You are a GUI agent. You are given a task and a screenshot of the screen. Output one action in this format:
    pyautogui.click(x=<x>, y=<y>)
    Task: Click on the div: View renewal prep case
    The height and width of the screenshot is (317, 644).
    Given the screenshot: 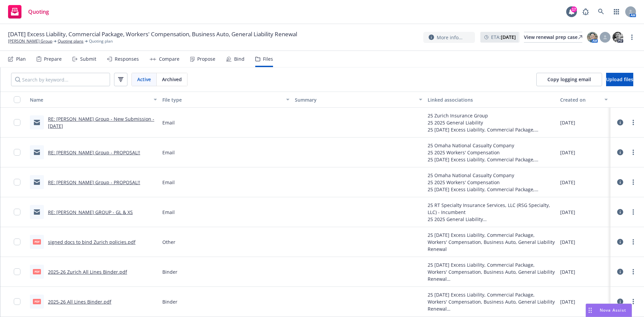 What is the action you would take?
    pyautogui.click(x=553, y=37)
    